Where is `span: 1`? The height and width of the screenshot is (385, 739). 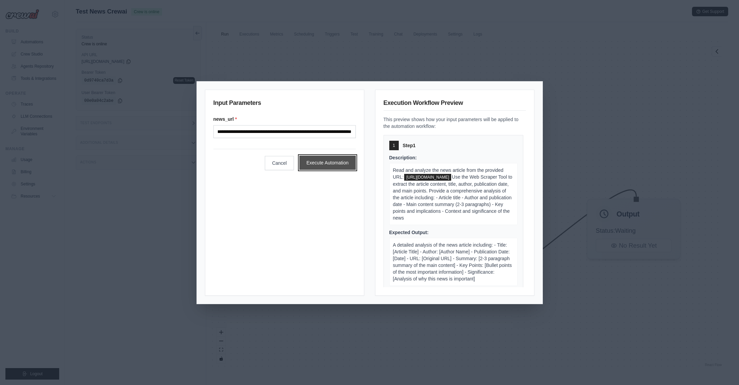 span: 1 is located at coordinates (393, 145).